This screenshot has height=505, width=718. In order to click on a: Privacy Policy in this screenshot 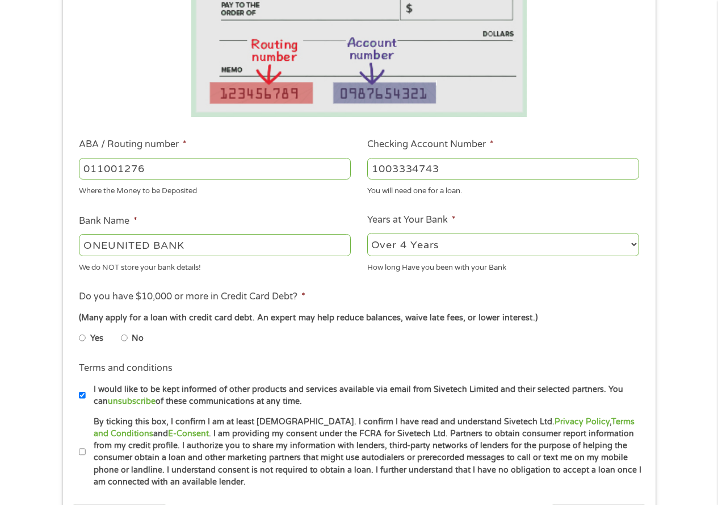, I will do `click(582, 421)`.